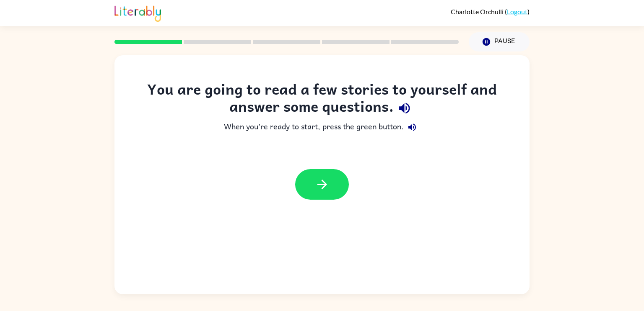  What do you see at coordinates (322, 100) in the screenshot?
I see `div: You are going to read a few stories to yourself and answer some questions.` at bounding box center [322, 100].